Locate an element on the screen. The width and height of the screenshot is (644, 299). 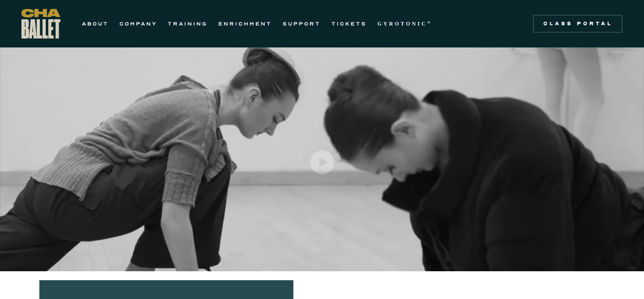
a: Class Portal is located at coordinates (578, 24).